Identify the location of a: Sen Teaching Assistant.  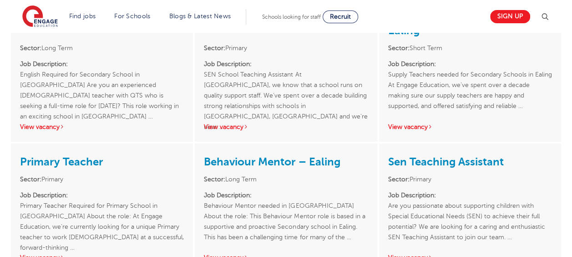
(446, 162).